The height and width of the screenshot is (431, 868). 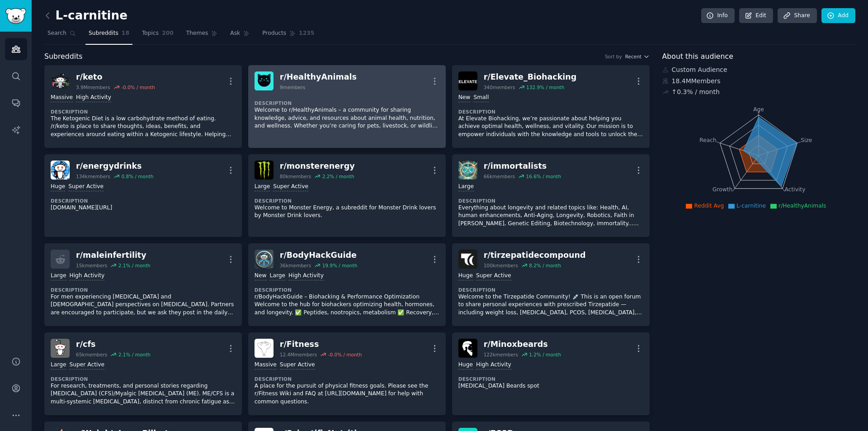 What do you see at coordinates (168, 34) in the screenshot?
I see `span: 200` at bounding box center [168, 34].